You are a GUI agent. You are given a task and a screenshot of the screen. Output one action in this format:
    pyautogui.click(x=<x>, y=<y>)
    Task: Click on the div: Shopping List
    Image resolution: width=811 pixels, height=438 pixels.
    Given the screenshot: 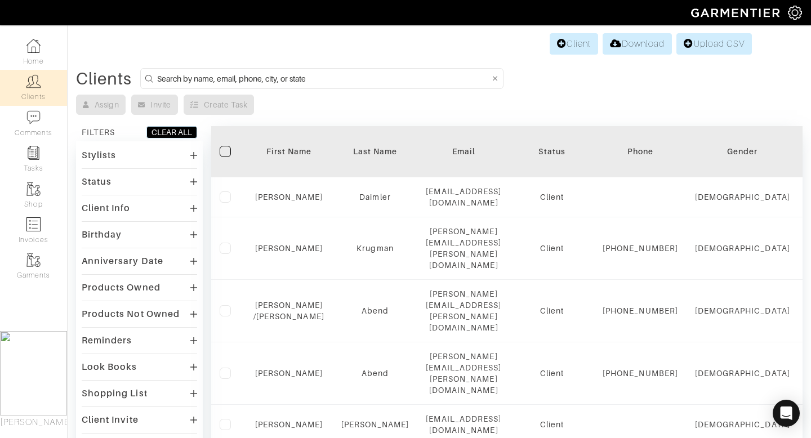 What is the action you would take?
    pyautogui.click(x=114, y=394)
    